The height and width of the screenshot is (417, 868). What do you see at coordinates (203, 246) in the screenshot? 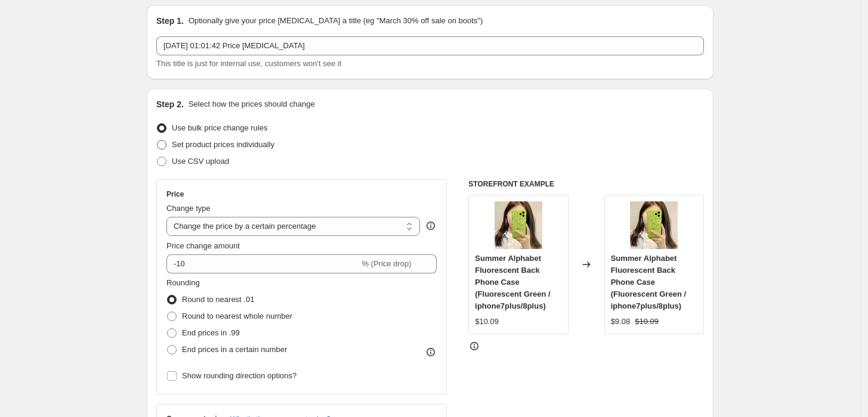
I see `span: Price change amount` at bounding box center [203, 246].